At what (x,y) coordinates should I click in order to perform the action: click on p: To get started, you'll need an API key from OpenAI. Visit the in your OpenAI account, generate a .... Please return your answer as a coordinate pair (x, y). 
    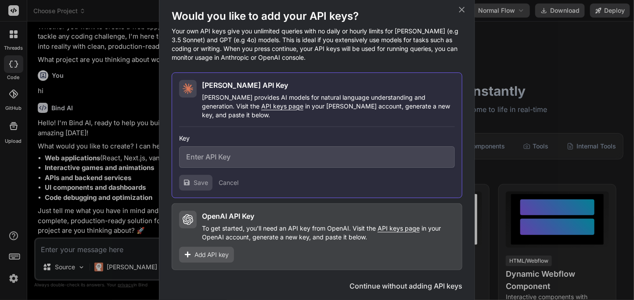
    Looking at the image, I should click on (328, 233).